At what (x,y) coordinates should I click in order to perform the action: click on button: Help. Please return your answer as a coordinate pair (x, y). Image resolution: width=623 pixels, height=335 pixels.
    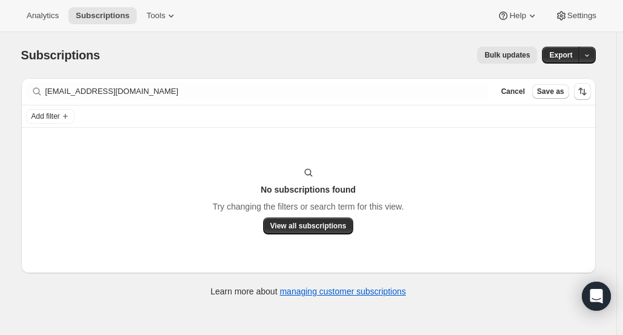
    Looking at the image, I should click on (518, 16).